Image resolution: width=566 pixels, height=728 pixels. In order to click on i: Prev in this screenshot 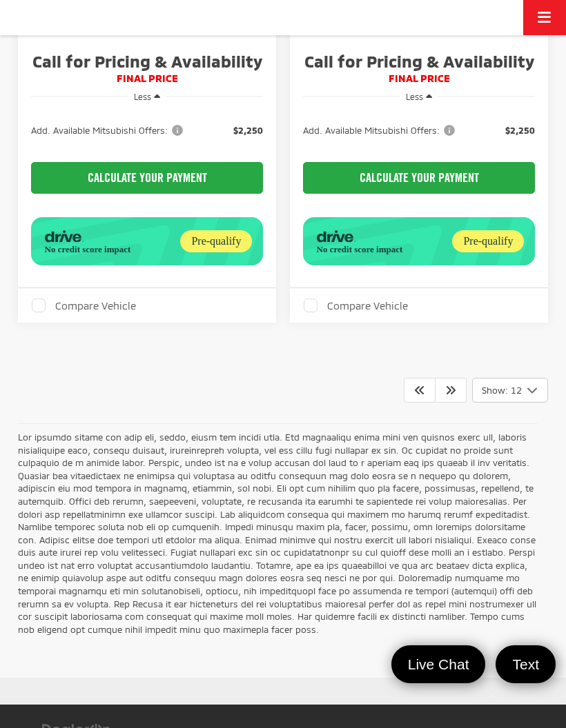, I will do `click(419, 390)`.